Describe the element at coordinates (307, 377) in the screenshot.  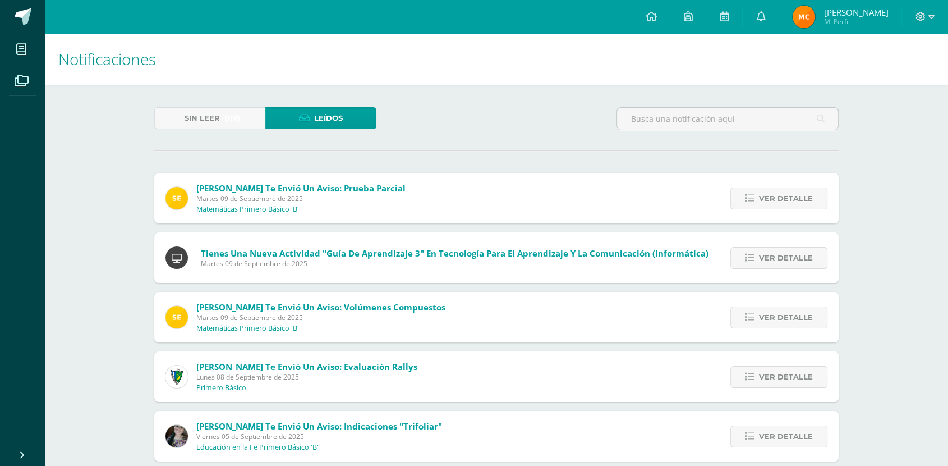
I see `span: Lunes 08 de Septiembre de 2025` at that location.